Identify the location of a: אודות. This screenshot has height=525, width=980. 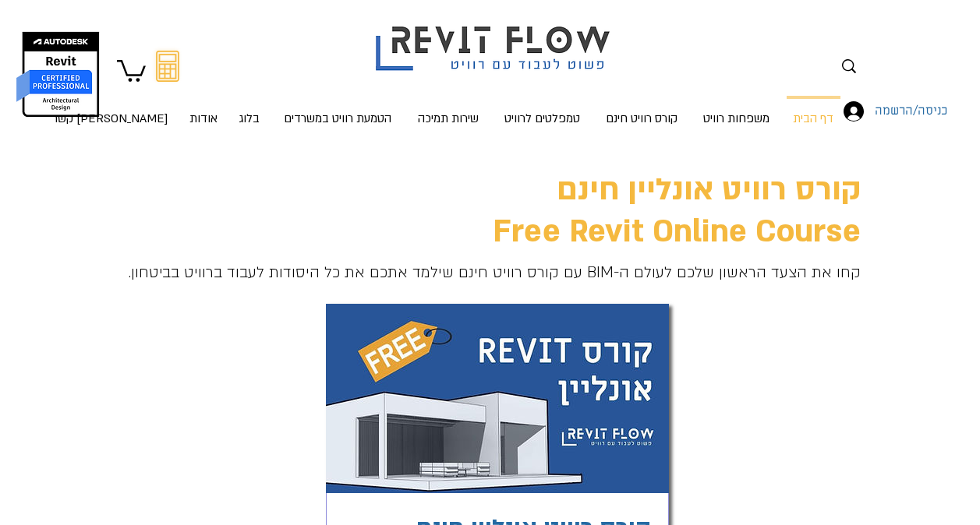
(203, 112).